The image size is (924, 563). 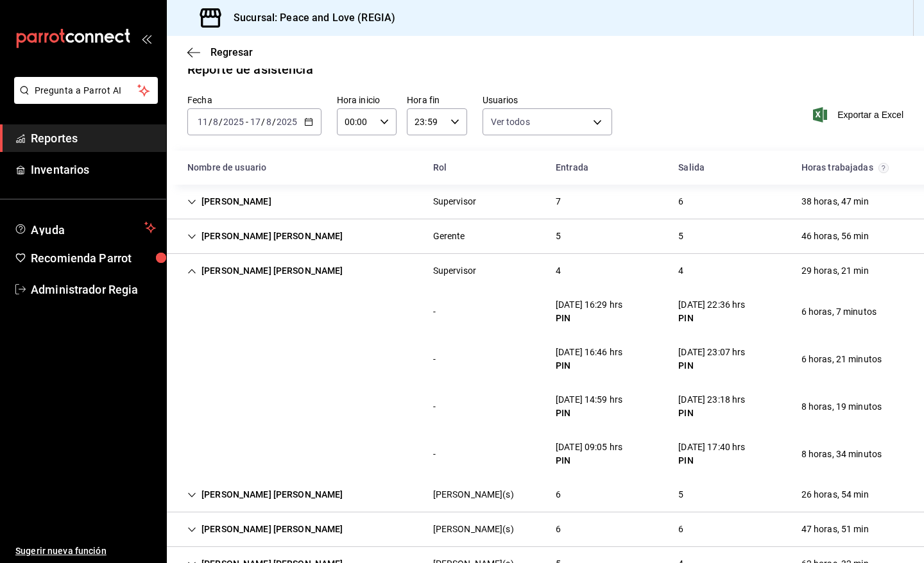 What do you see at coordinates (254, 100) in the screenshot?
I see `label: Fecha` at bounding box center [254, 100].